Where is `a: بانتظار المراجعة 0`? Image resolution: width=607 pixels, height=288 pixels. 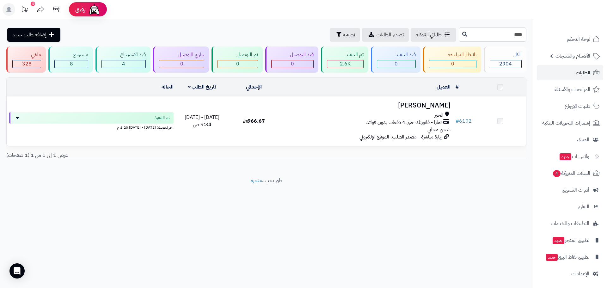
a: بانتظار المراجعة 0 is located at coordinates (452, 59).